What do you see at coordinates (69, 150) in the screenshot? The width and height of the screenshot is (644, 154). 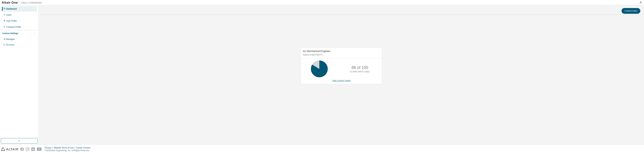 I see `p: © 2025 Altair Engineering, Inc. All Rights Reserved.` at bounding box center [69, 150].